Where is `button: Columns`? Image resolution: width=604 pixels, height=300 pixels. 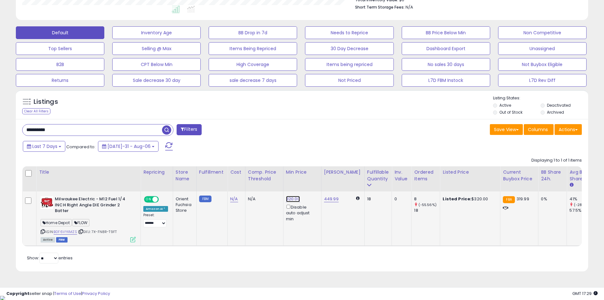
button: Columns is located at coordinates (539, 129).